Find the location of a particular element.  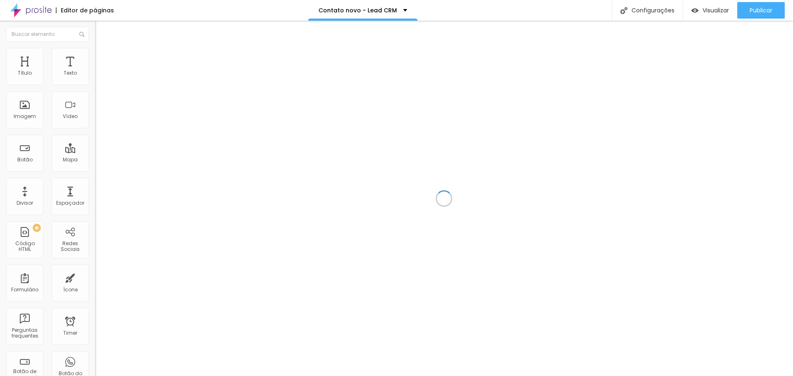

div: Espaçador is located at coordinates (70, 203).